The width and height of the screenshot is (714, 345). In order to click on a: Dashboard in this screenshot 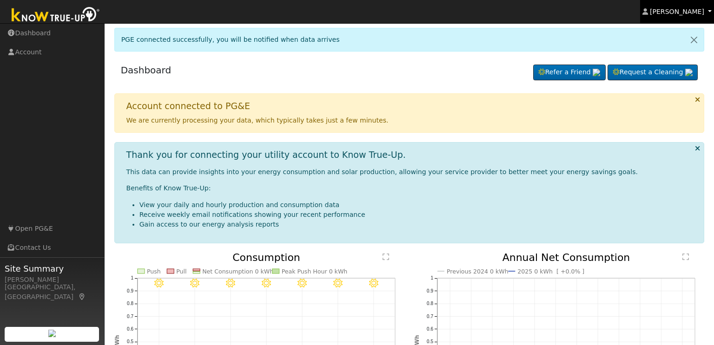, I will do `click(146, 70)`.